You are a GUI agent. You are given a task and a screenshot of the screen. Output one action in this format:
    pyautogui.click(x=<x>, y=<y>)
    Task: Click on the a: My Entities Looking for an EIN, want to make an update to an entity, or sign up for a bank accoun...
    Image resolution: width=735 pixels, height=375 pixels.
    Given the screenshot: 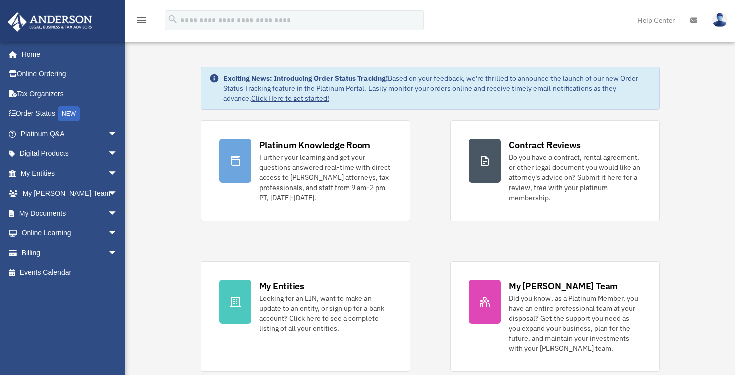 What is the action you would take?
    pyautogui.click(x=306, y=317)
    